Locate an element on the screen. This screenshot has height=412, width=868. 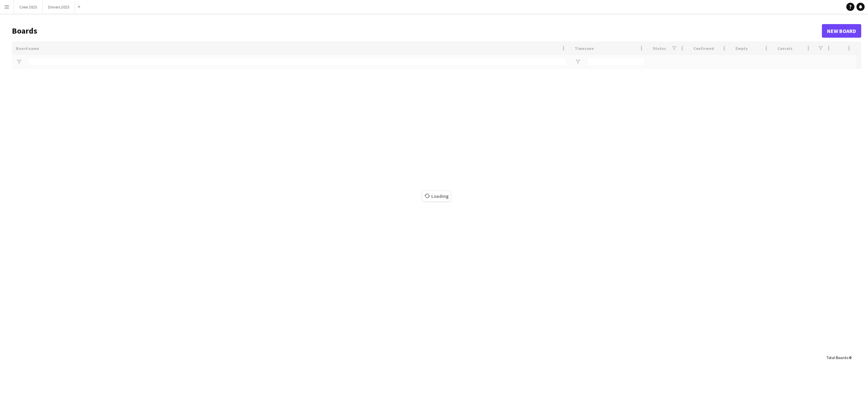
span: 0 is located at coordinates (850, 357).